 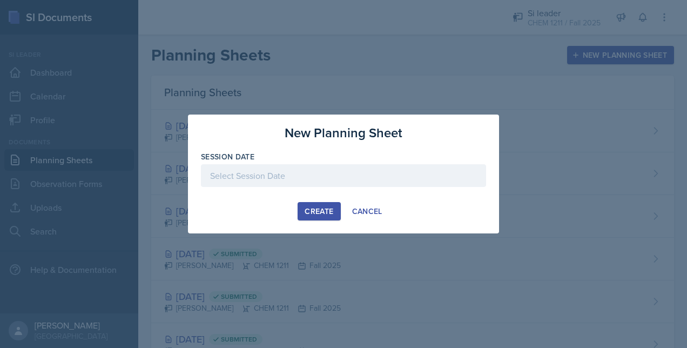 What do you see at coordinates (319, 211) in the screenshot?
I see `button: Create` at bounding box center [319, 211].